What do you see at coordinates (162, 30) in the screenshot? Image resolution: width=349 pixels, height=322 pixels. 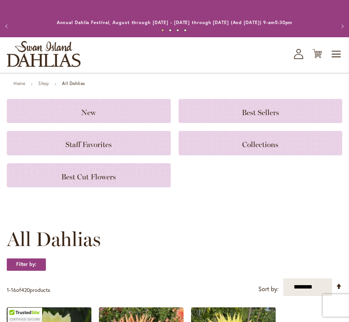 I see `button: 1 of 4` at bounding box center [162, 30].